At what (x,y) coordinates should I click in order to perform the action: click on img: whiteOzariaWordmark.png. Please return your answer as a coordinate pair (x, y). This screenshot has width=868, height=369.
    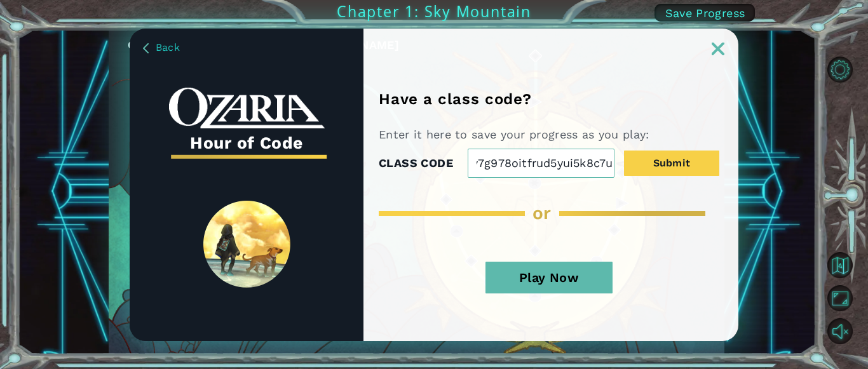
    Looking at the image, I should click on (247, 108).